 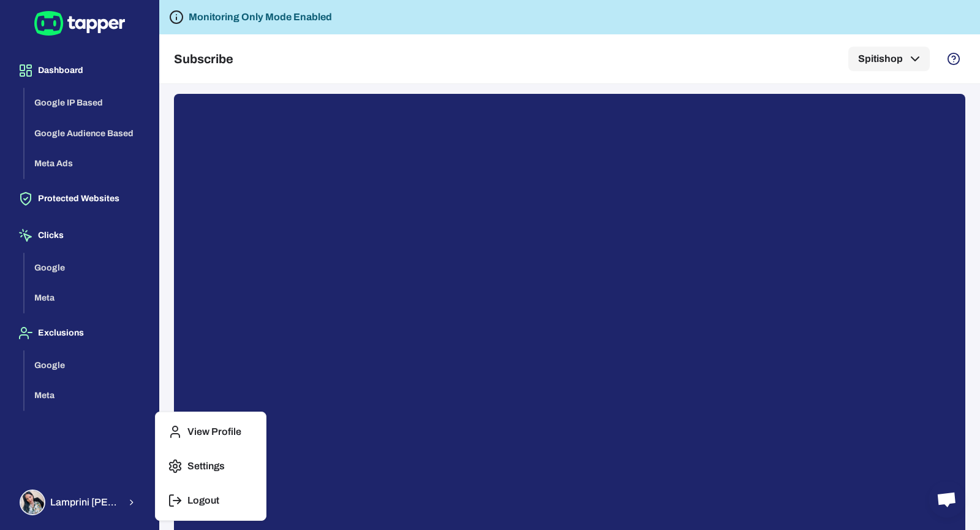 I want to click on a: View Profile, so click(x=211, y=432).